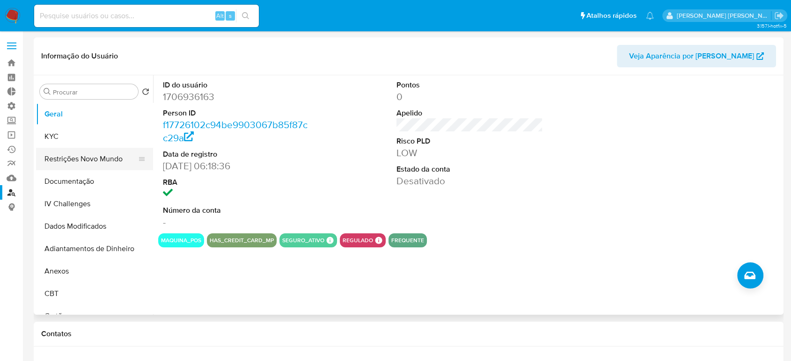 This screenshot has height=361, width=791. Describe the element at coordinates (91, 159) in the screenshot. I see `button: Restrições Novo Mundo` at that location.